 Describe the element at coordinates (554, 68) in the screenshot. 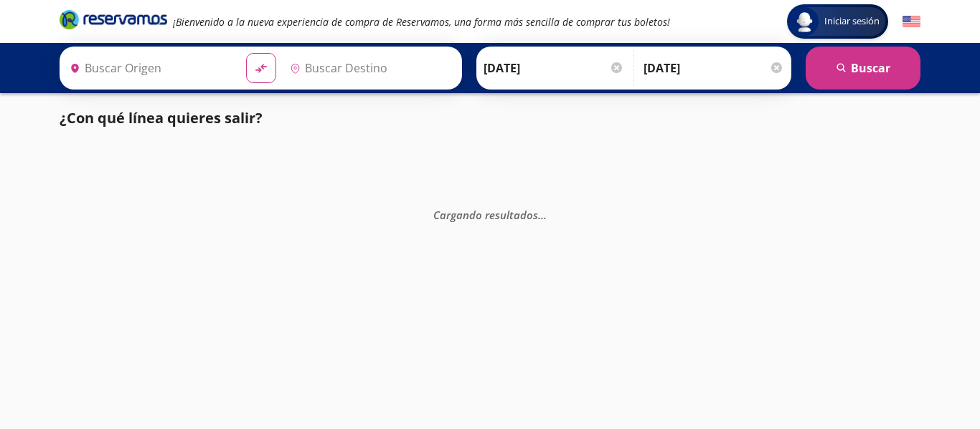

I see `input: Elegir Fecha` at that location.